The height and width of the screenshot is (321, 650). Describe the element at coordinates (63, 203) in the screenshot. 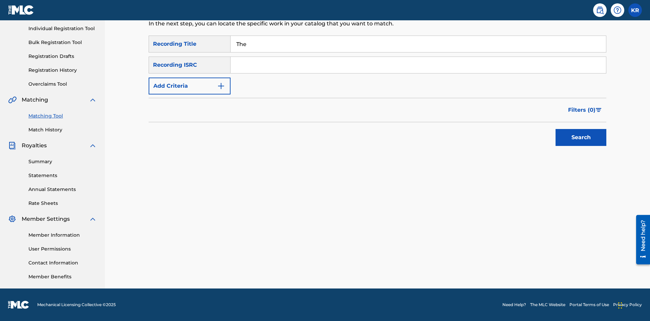

I see `a: Rate Sheets` at that location.